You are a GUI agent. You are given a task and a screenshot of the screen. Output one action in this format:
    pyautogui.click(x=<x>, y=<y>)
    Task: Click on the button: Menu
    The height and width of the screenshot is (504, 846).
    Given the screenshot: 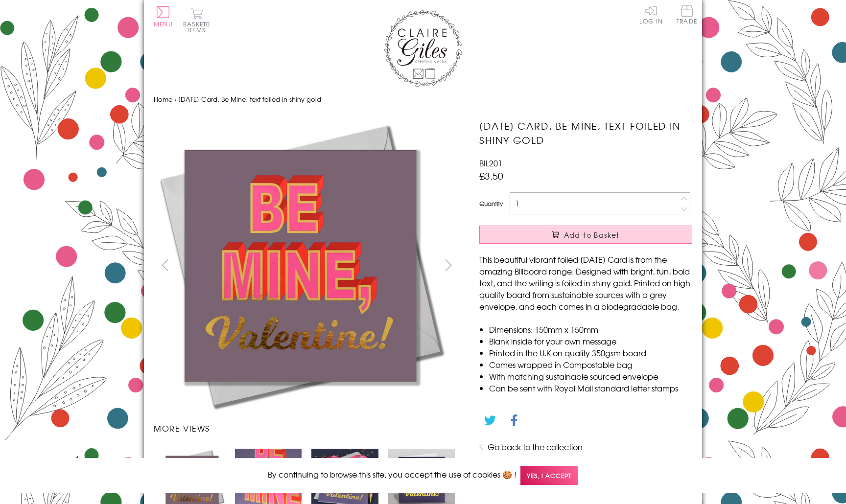 What is the action you would take?
    pyautogui.click(x=163, y=17)
    